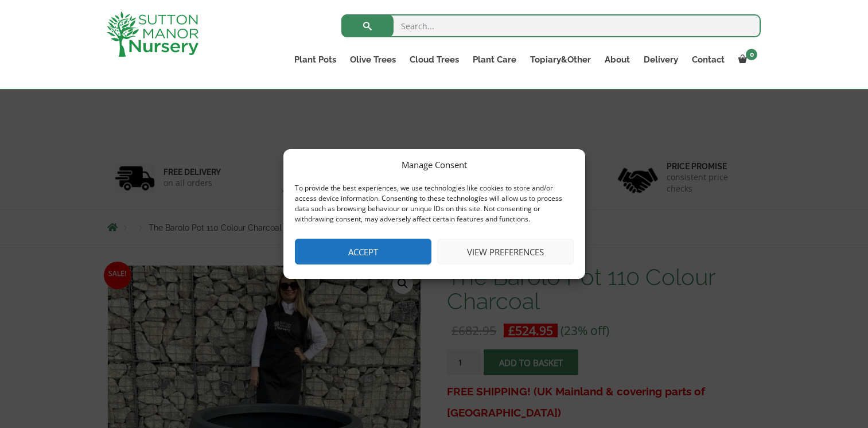  I want to click on button: View preferences, so click(505, 251).